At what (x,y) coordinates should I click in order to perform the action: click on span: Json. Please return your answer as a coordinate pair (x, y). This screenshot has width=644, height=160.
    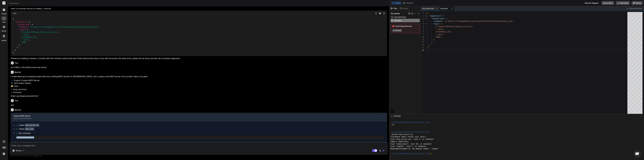
    Looking at the image, I should click on (15, 13).